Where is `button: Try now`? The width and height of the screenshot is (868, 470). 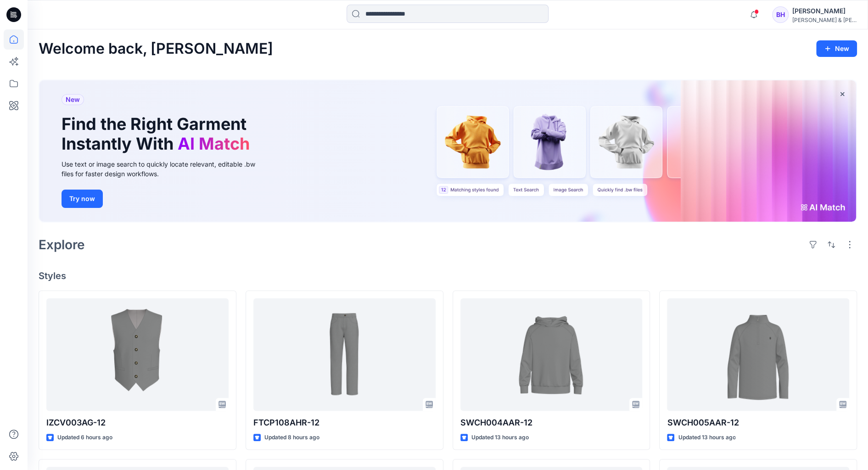
button: Try now is located at coordinates (82, 199).